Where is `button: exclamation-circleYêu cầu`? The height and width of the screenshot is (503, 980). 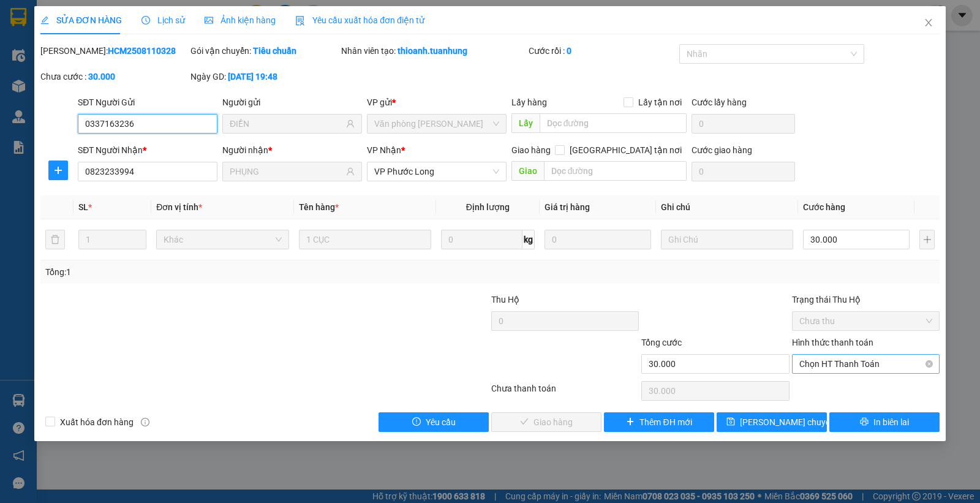 button: exclamation-circleYêu cầu is located at coordinates (433, 422).